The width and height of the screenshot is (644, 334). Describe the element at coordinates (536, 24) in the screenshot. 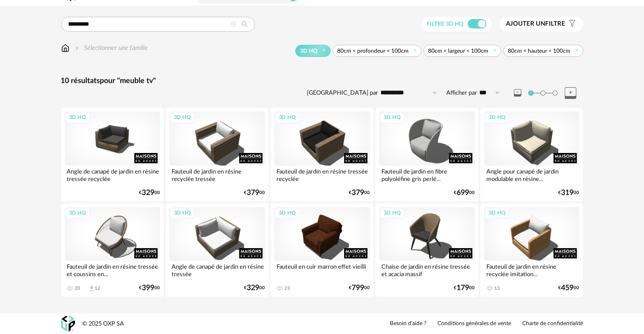

I see `span: filtre` at that location.